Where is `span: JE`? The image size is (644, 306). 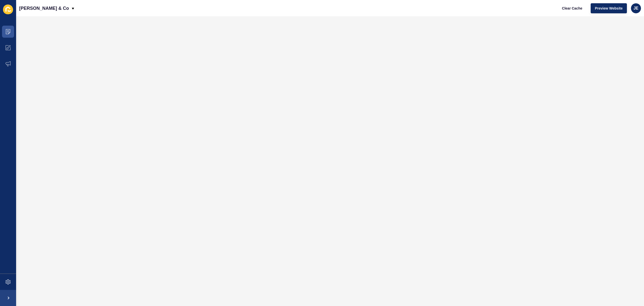 span: JE is located at coordinates (636, 8).